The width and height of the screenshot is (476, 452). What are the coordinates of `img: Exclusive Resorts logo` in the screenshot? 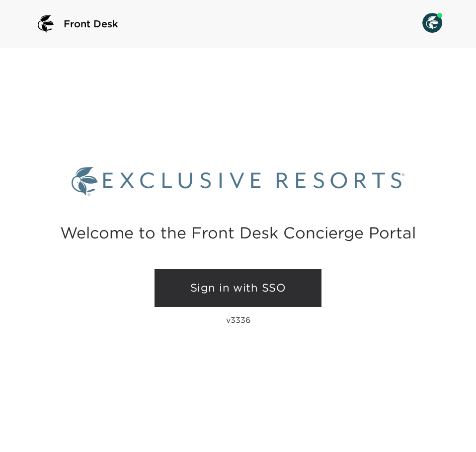 It's located at (238, 181).